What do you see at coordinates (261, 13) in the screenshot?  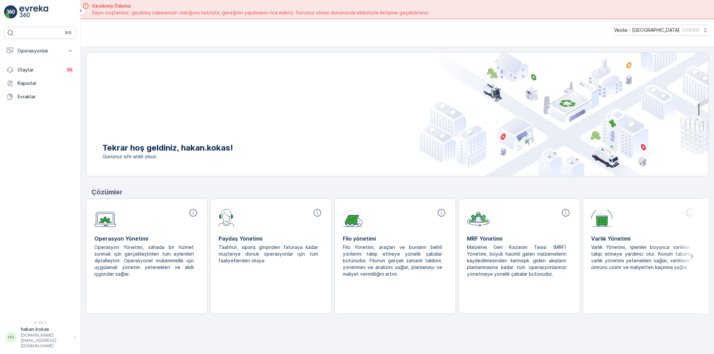 I see `span: Sayın müşterimiz, gecikmiş ödemenizin olduğunu hatırlatır, gereğinin yapılmasını rica ederiz. Sor...` at bounding box center [261, 13].